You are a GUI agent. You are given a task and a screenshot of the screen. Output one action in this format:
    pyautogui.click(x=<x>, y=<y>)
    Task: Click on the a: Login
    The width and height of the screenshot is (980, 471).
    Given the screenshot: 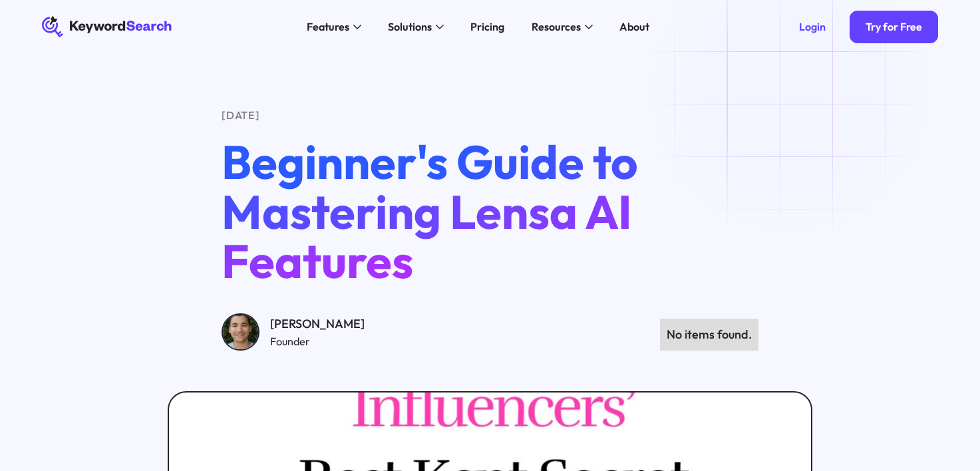 What is the action you would take?
    pyautogui.click(x=812, y=27)
    